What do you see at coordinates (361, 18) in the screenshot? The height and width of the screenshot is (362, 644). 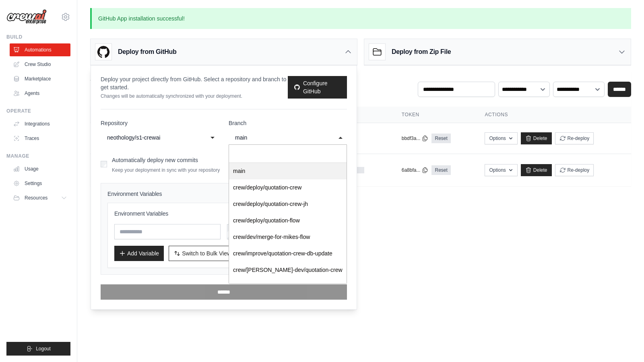 I see `p: GitHub App installation successful!` at bounding box center [361, 18].